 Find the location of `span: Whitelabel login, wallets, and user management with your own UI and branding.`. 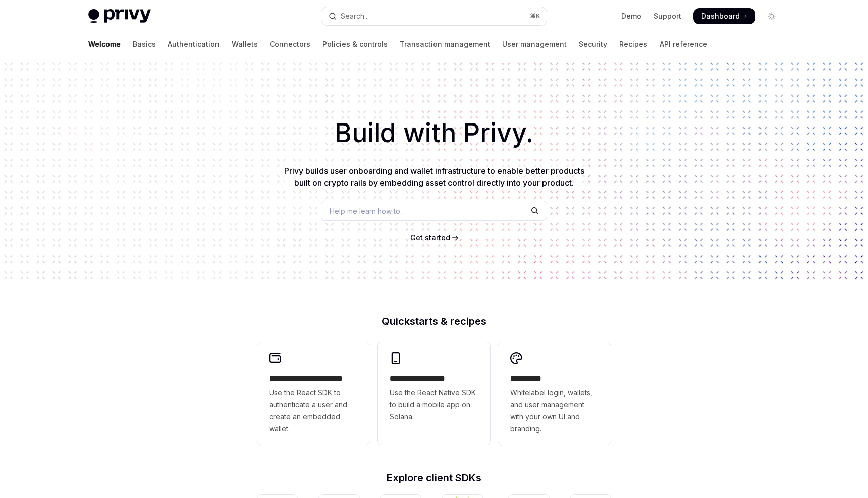

span: Whitelabel login, wallets, and user management with your own UI and branding. is located at coordinates (554, 411).